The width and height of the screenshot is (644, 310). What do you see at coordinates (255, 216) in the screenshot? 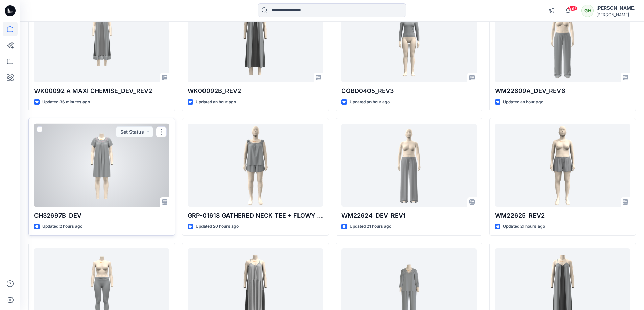
I see `p: GRP-01618 GATHERED NECK TEE + FLOWY SHORT_REV1` at bounding box center [255, 216].